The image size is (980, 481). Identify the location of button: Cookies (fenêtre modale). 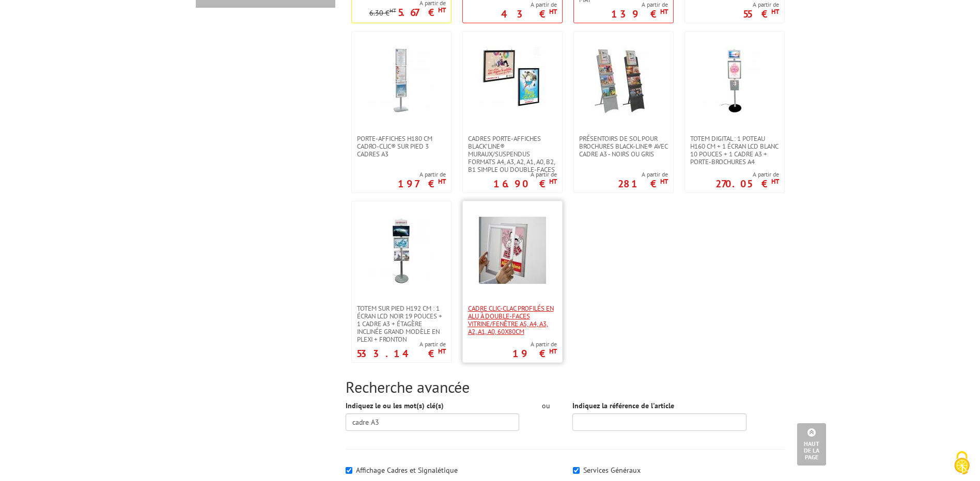
(962, 464).